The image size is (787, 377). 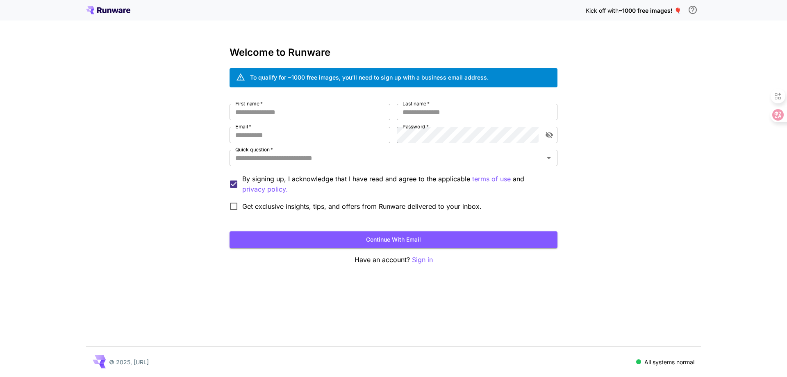 What do you see at coordinates (394, 239) in the screenshot?
I see `button: Continue with email` at bounding box center [394, 239].